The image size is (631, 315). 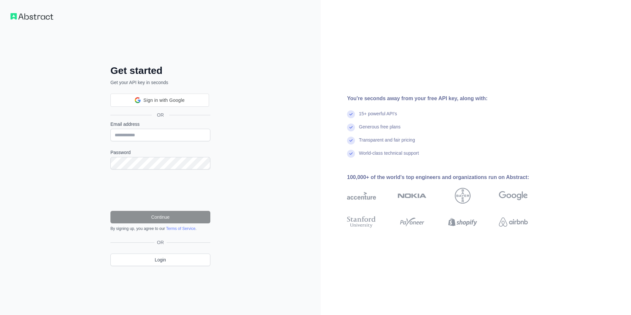 I want to click on a: Login, so click(x=160, y=260).